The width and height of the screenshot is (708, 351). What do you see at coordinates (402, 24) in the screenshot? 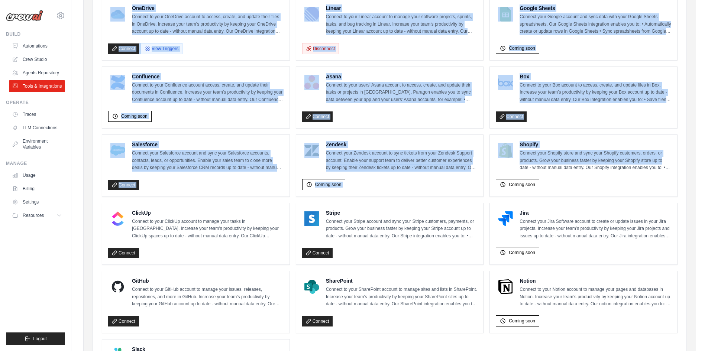
I see `p: Connect to your Linear account to manage your software projects, sprints, tasks, and bug tracking...` at bounding box center [402, 24].